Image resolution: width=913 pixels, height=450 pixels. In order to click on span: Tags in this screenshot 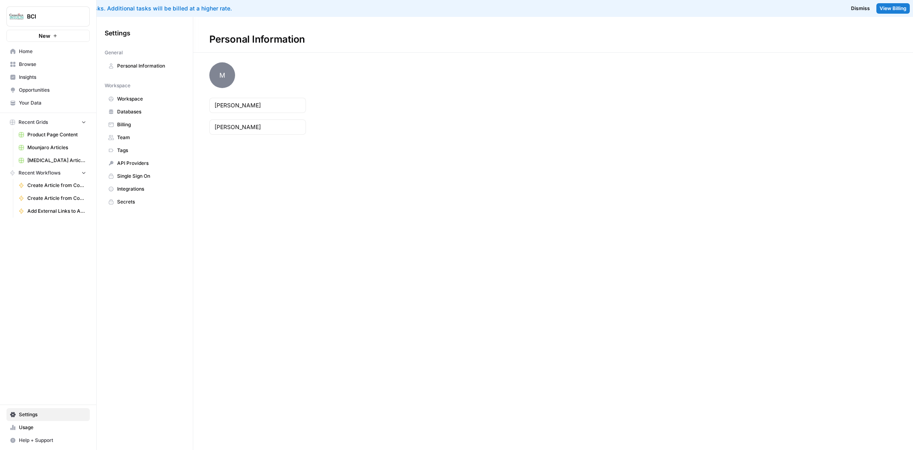, I will do `click(149, 151)`.